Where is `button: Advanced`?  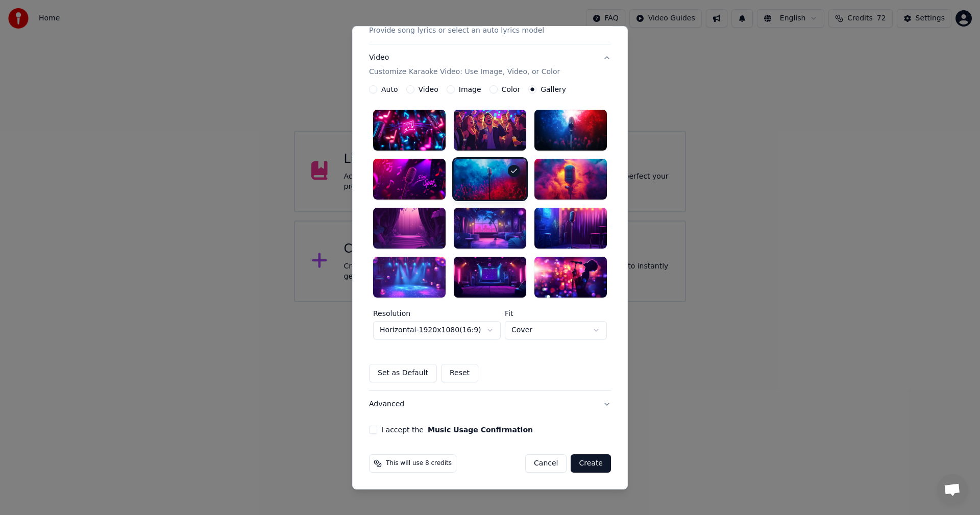 button: Advanced is located at coordinates (490, 404).